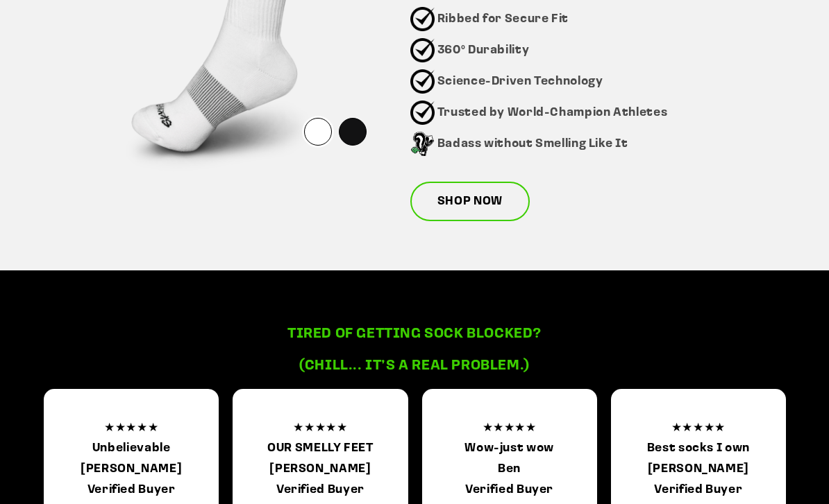  What do you see at coordinates (503, 19) in the screenshot?
I see `strong: Ribbed for Secure Fit` at bounding box center [503, 19].